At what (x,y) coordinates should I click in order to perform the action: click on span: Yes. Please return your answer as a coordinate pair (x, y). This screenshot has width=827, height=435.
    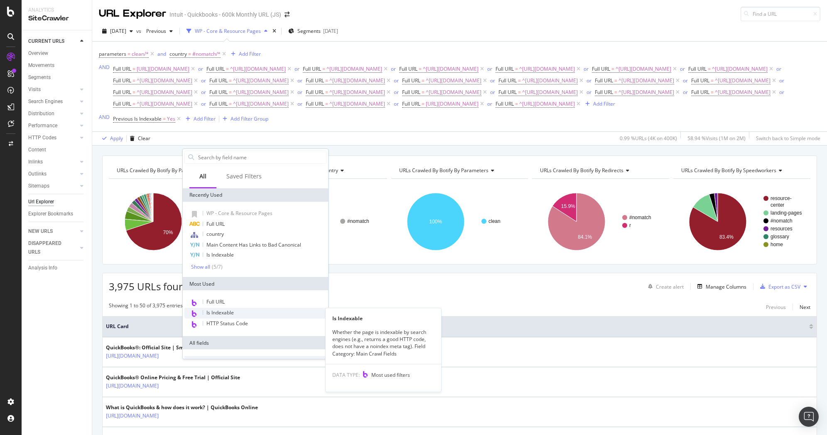
    Looking at the image, I should click on (171, 119).